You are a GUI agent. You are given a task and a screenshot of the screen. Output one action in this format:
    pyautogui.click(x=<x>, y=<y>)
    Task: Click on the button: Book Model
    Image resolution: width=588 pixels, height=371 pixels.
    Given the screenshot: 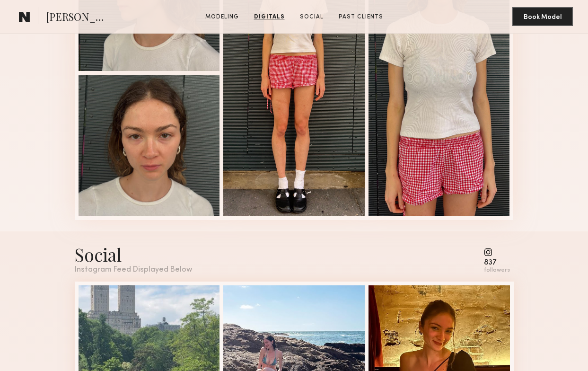 What is the action you would take?
    pyautogui.click(x=542, y=16)
    